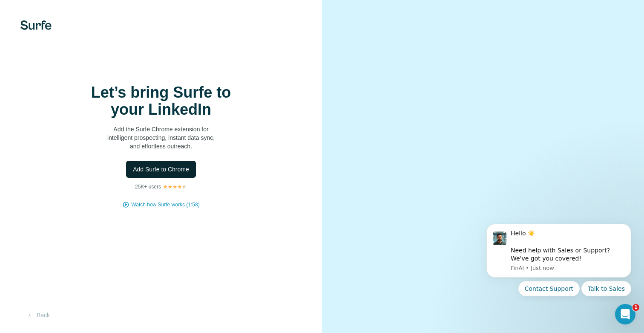  I want to click on span: 1, so click(636, 307).